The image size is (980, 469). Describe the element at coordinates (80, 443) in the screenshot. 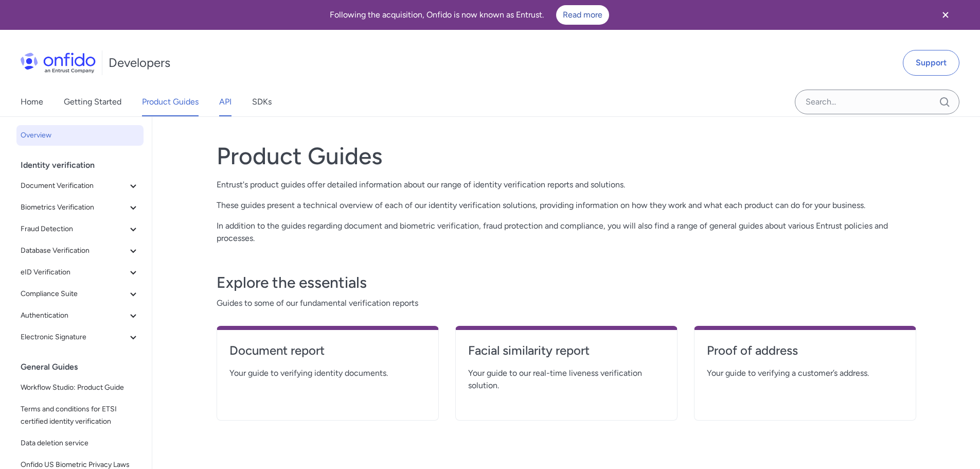

I see `span: Data deletion service` at that location.